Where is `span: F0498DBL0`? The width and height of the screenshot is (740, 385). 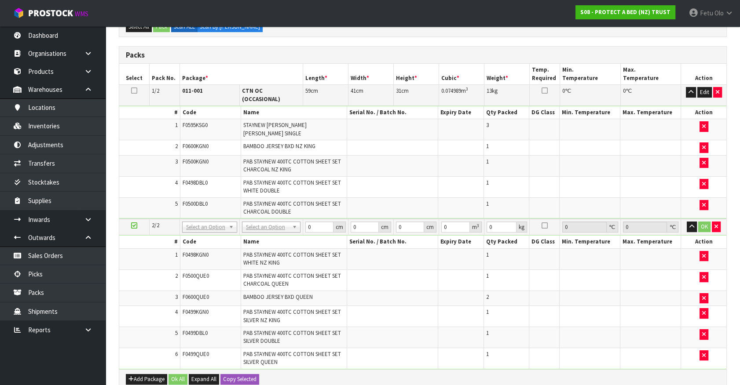 span: F0498DBL0 is located at coordinates (195, 183).